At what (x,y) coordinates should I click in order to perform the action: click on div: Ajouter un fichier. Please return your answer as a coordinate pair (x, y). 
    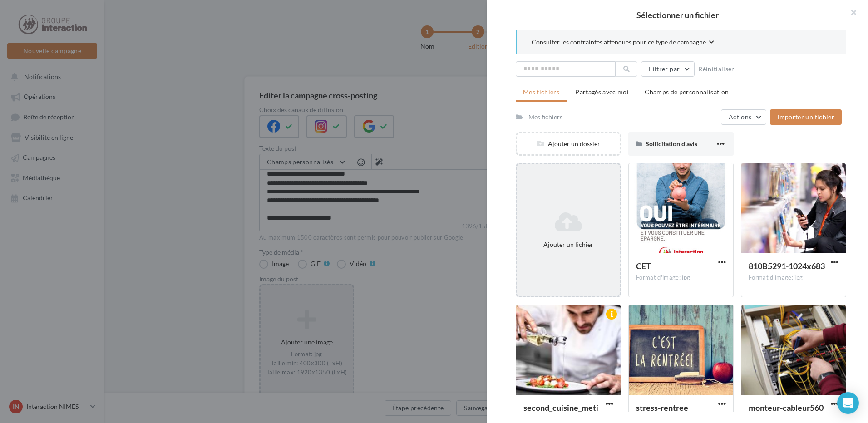
    Looking at the image, I should click on (568, 244).